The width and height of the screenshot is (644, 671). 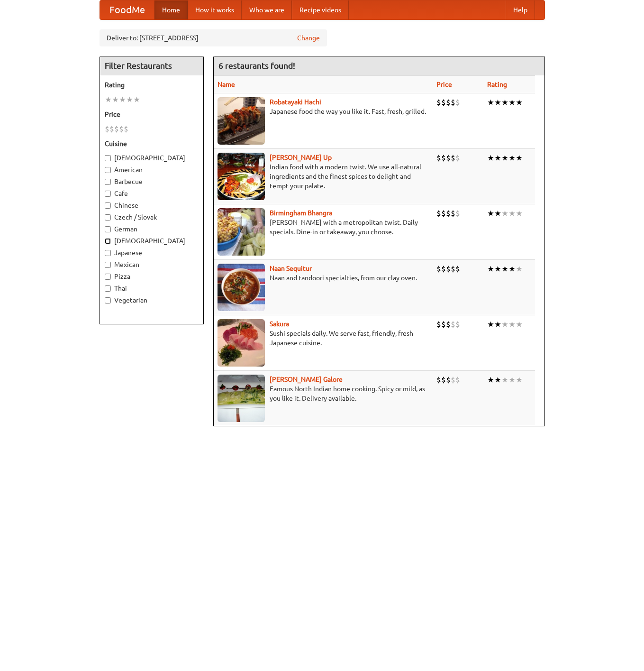 I want to click on a: Robatayaki Hachi, so click(x=295, y=102).